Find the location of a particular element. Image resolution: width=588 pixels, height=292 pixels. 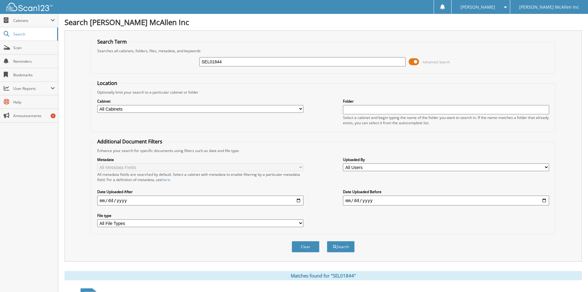

img: scan123-logo-white.svg is located at coordinates (29, 7).